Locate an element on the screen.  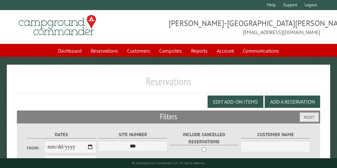
button: Add a Reservation is located at coordinates (292, 102).